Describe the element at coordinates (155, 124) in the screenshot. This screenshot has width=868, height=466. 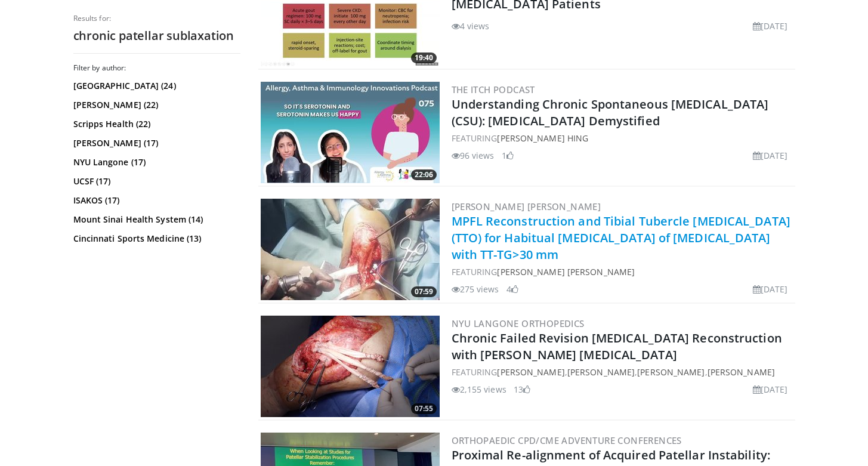
I see `a: Scripps Health (22)` at that location.